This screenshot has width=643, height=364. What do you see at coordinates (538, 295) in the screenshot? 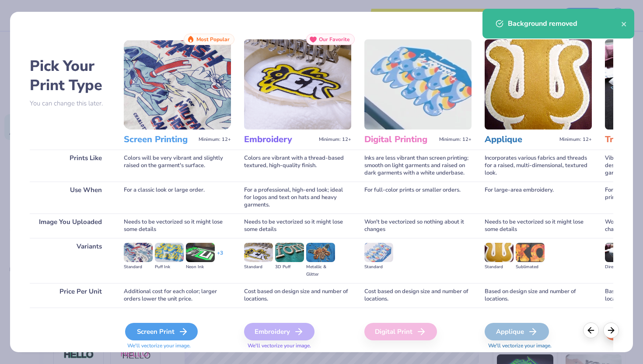
I see `div: Based on design size and number of locations.` at bounding box center [538, 295].